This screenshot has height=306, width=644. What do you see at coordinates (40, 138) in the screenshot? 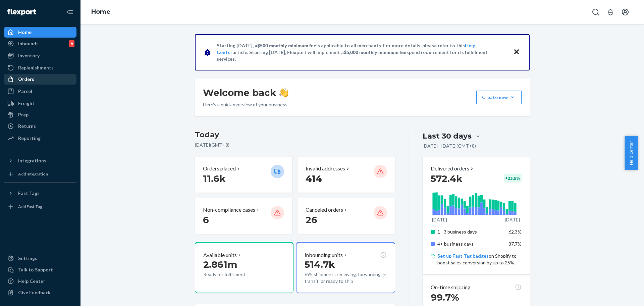
I see `a: Reporting` at bounding box center [40, 138].